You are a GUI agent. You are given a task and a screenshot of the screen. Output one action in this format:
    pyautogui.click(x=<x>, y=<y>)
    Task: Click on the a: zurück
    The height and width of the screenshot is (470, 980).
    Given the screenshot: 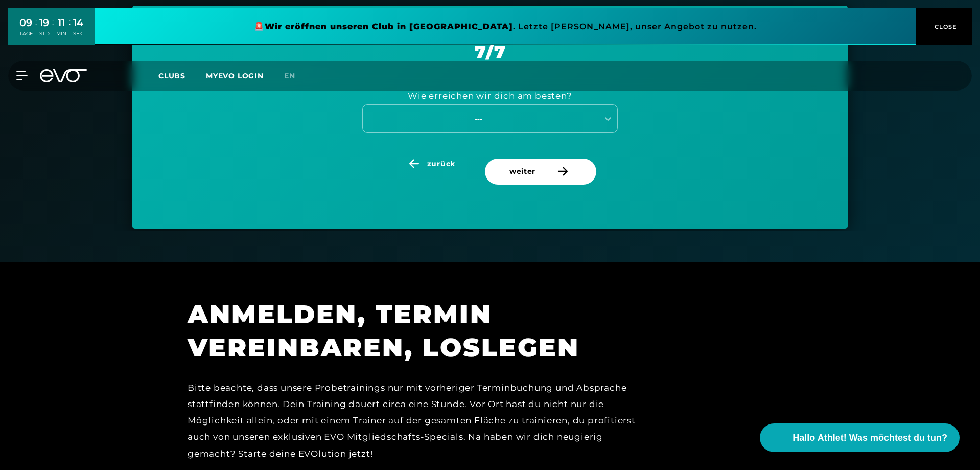 What is the action you would take?
    pyautogui.click(x=433, y=180)
    